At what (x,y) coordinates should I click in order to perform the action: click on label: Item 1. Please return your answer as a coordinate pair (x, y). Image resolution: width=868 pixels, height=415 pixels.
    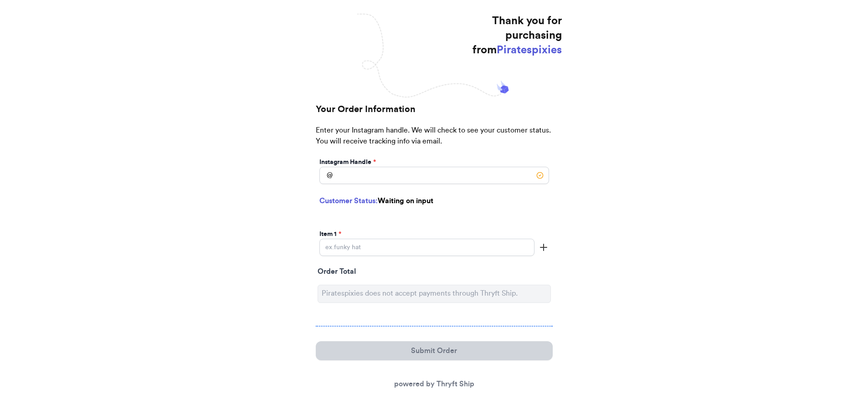
    Looking at the image, I should click on (331, 235).